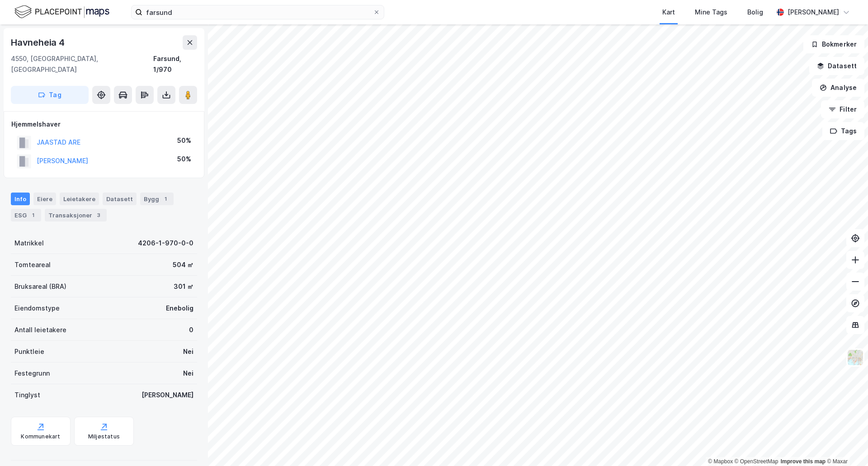 This screenshot has width=868, height=466. Describe the element at coordinates (157, 199) in the screenshot. I see `div: Bygg` at that location.